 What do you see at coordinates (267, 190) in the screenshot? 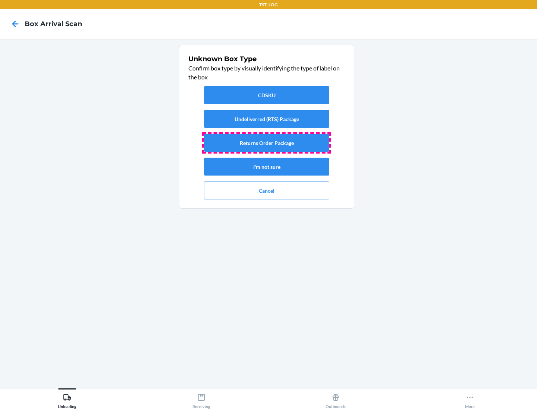
I see `button: Cancel` at bounding box center [267, 190].